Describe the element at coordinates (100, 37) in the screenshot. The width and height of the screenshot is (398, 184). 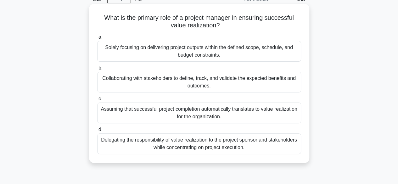
I see `span: a.` at that location.